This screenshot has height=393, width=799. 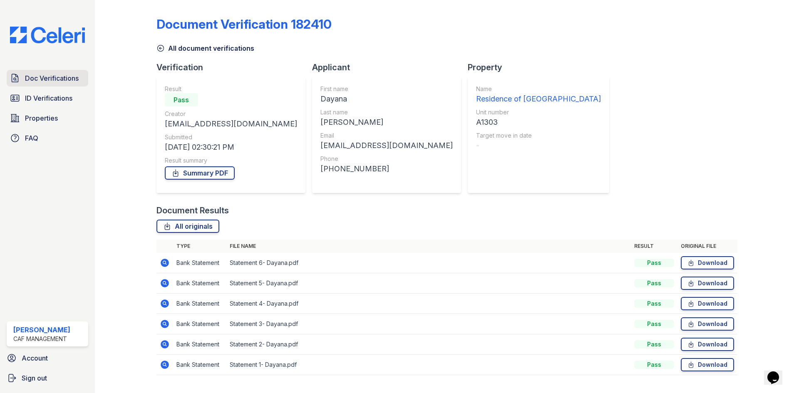 I want to click on span: Doc Verifications, so click(x=52, y=78).